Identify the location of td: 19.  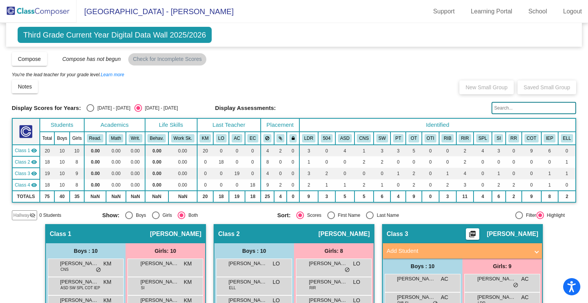
(47, 173).